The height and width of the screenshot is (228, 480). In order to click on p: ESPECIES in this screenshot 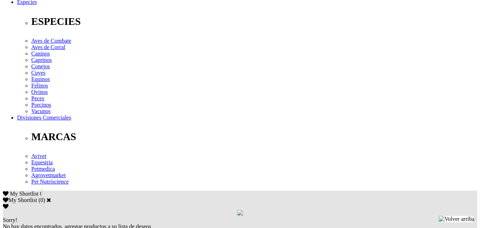, I will do `click(254, 21)`.